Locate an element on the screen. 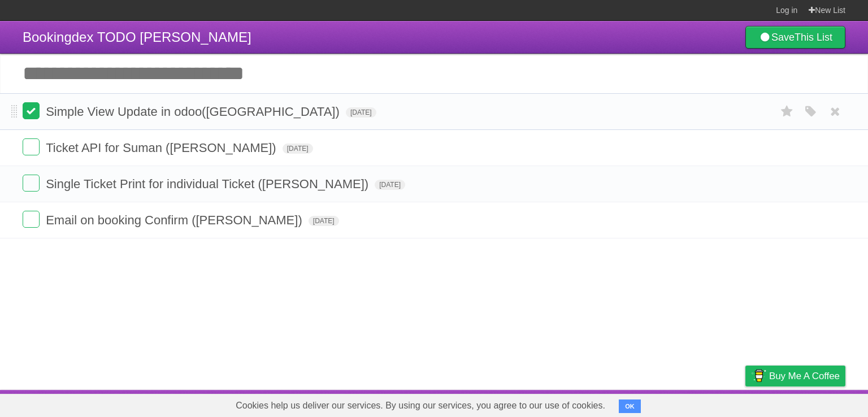 The height and width of the screenshot is (417, 868). button: OK is located at coordinates (629, 406).